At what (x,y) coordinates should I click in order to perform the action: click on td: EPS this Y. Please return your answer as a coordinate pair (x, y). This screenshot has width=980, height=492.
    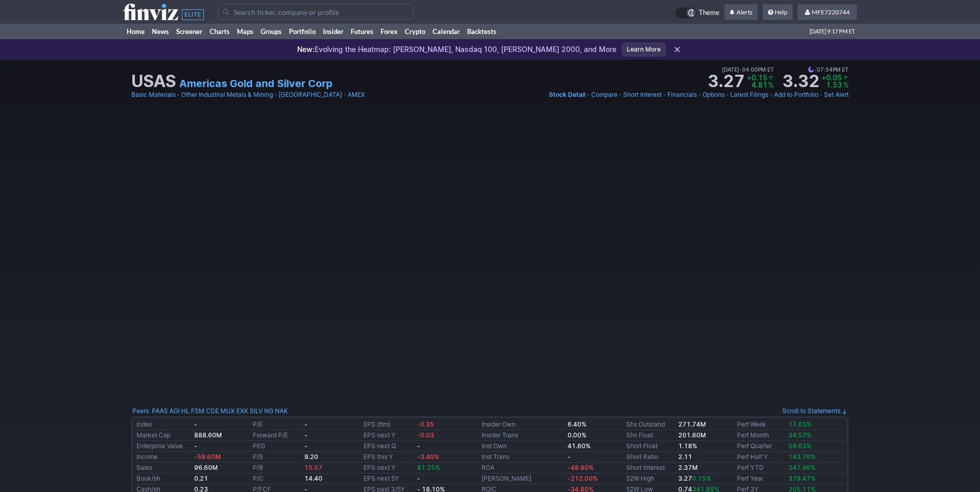
    Looking at the image, I should click on (388, 457).